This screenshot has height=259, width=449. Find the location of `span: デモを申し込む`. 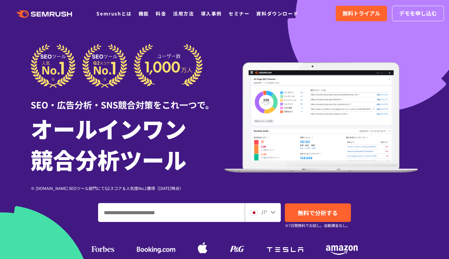

span: デモを申し込む is located at coordinates (418, 13).